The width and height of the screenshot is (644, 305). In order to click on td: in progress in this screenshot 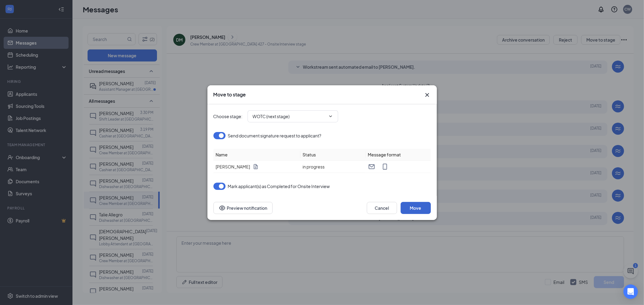, I will do `click(333, 166)`.